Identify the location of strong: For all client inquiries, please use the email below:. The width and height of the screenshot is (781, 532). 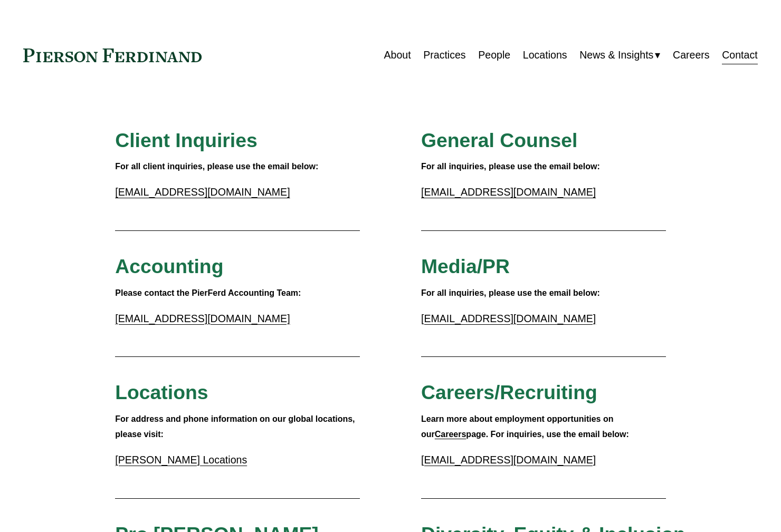
(216, 166).